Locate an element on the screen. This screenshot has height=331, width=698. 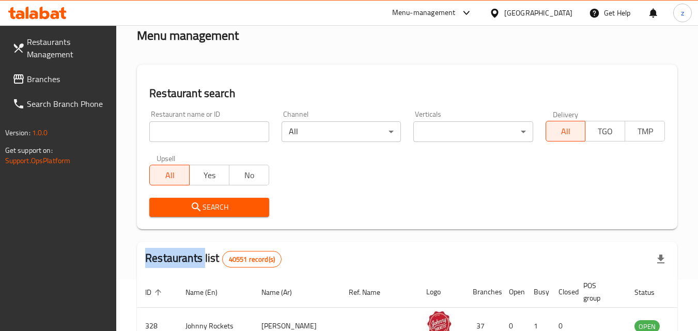
th: Busy is located at coordinates (538, 292).